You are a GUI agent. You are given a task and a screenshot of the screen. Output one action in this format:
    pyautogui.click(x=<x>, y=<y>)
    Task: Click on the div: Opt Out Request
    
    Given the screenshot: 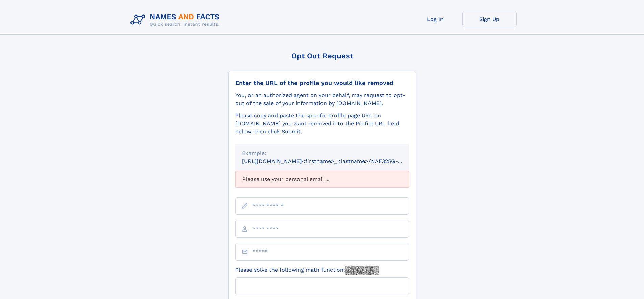 What is the action you would take?
    pyautogui.click(x=322, y=56)
    